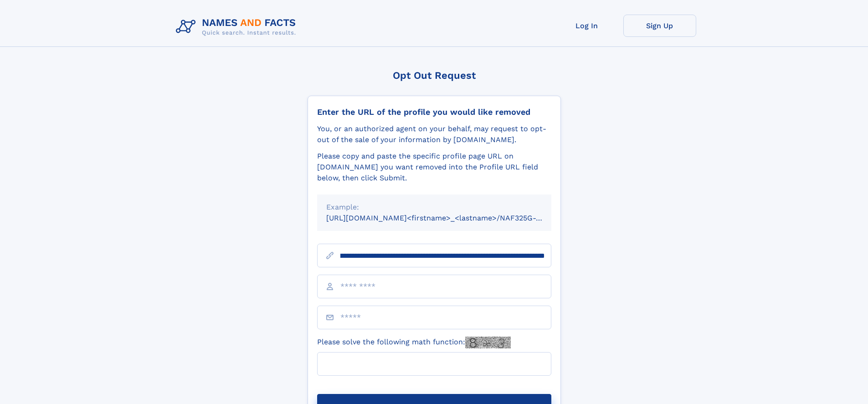 The height and width of the screenshot is (404, 868). I want to click on div: Opt Out Request, so click(434, 75).